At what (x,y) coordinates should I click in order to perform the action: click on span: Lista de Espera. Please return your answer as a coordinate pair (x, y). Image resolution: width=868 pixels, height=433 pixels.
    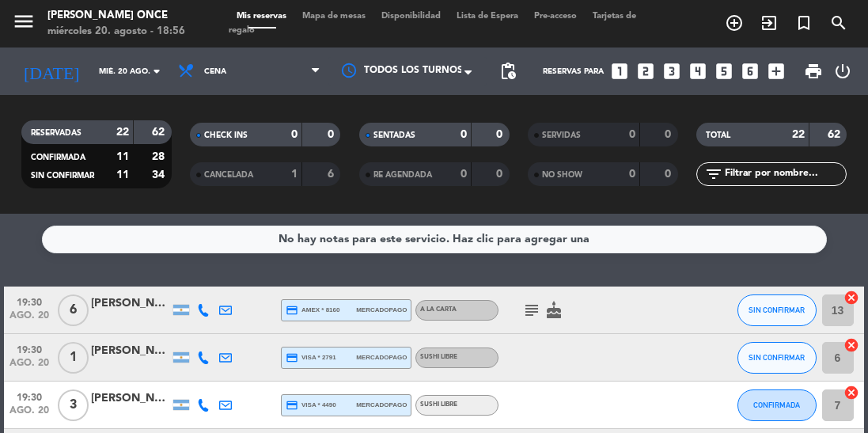
    Looking at the image, I should click on (487, 16).